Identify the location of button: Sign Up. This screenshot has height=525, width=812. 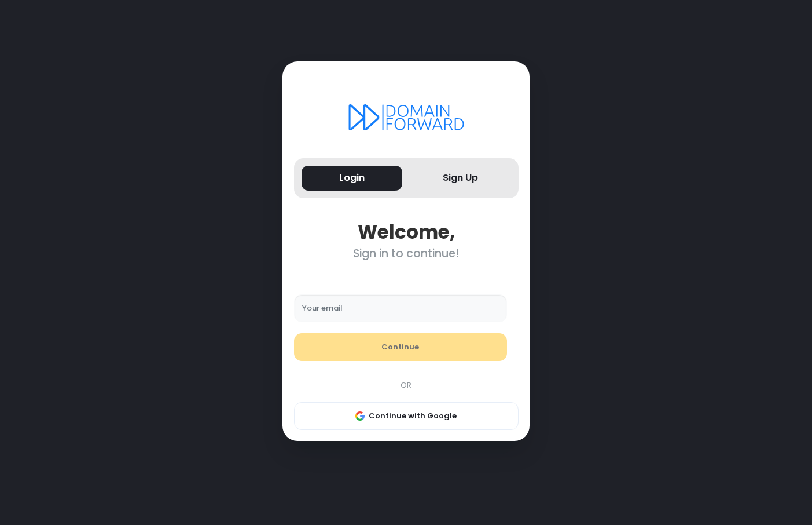
(460, 178).